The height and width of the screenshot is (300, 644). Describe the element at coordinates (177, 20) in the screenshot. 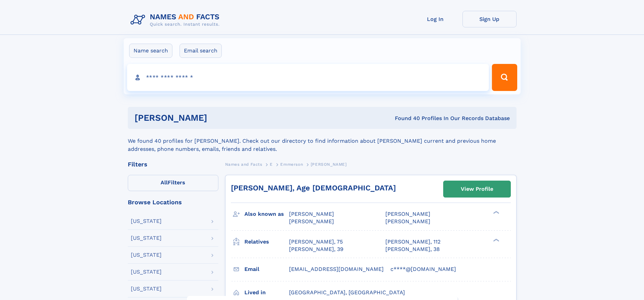

I see `img: Logo Names and Facts` at that location.